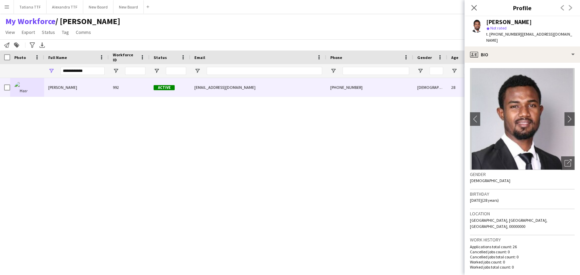  What do you see at coordinates (125, 57) in the screenshot?
I see `span: Workforce ID` at bounding box center [125, 57].